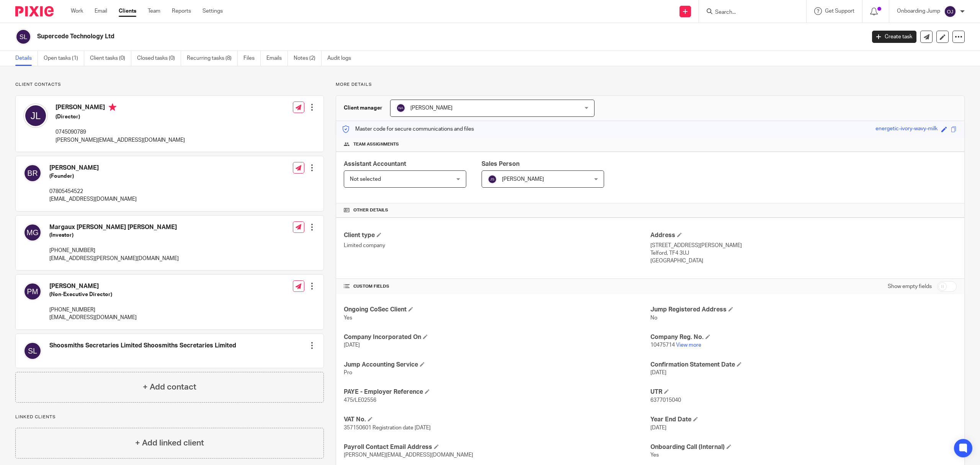 This screenshot has height=465, width=980. I want to click on h4: Year End Date, so click(804, 419).